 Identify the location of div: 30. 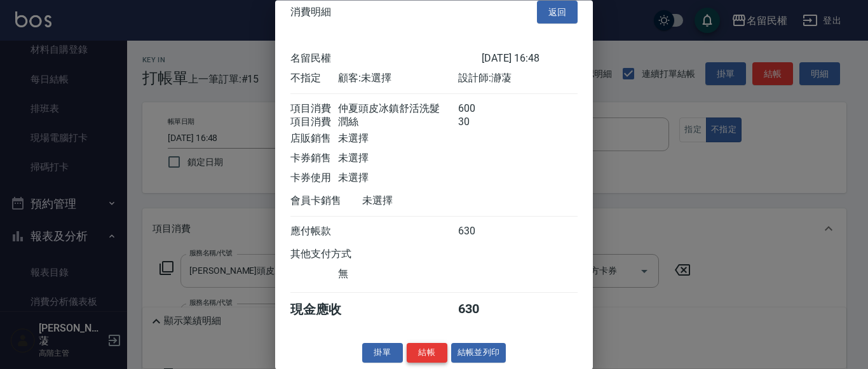
(482, 122).